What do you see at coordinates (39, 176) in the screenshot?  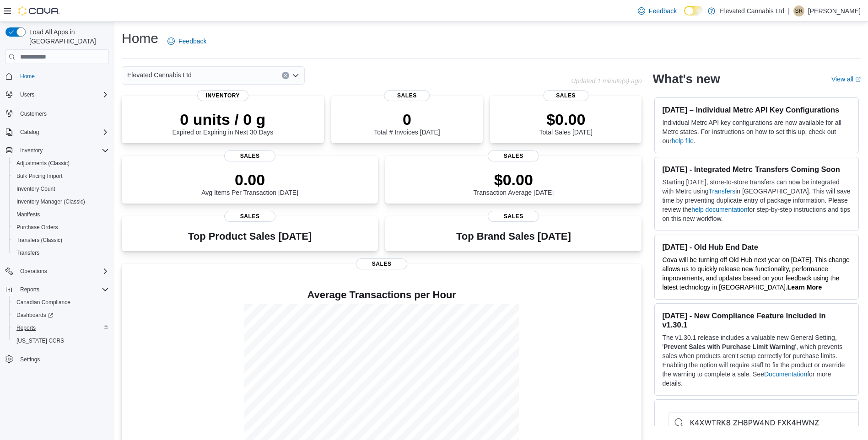 I see `a: Bulk Pricing Import` at bounding box center [39, 176].